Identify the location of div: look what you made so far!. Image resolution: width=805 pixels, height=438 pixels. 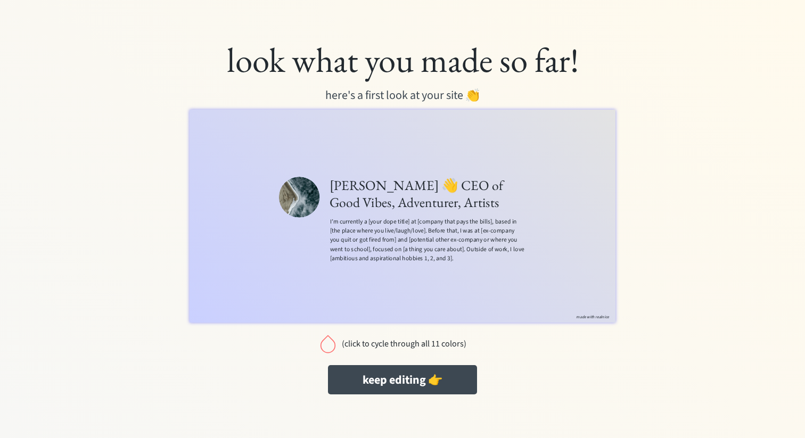
(403, 60).